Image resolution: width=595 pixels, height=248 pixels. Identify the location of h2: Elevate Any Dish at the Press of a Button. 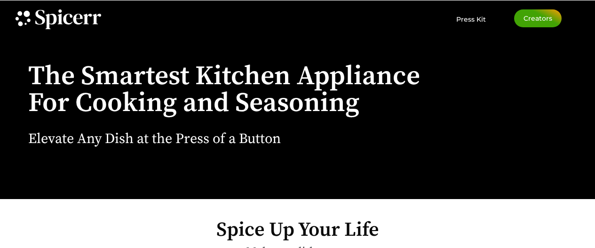
(154, 139).